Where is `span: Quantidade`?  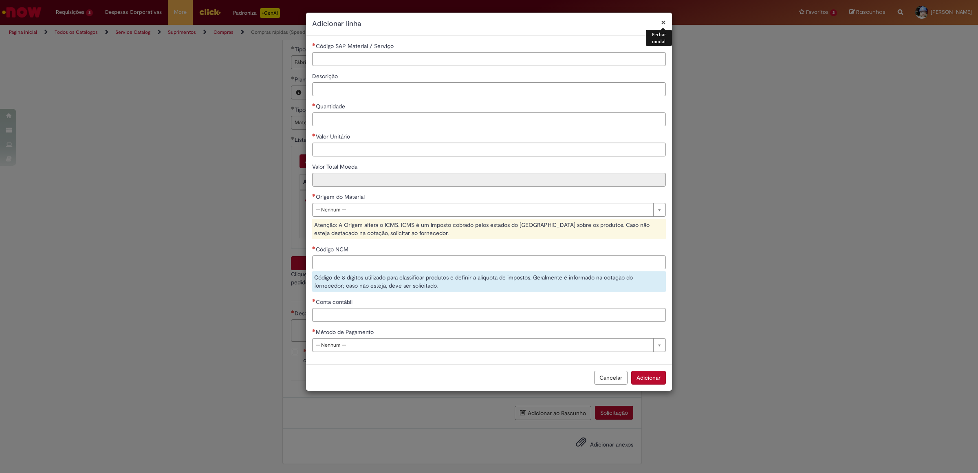
span: Quantidade is located at coordinates (331, 106).